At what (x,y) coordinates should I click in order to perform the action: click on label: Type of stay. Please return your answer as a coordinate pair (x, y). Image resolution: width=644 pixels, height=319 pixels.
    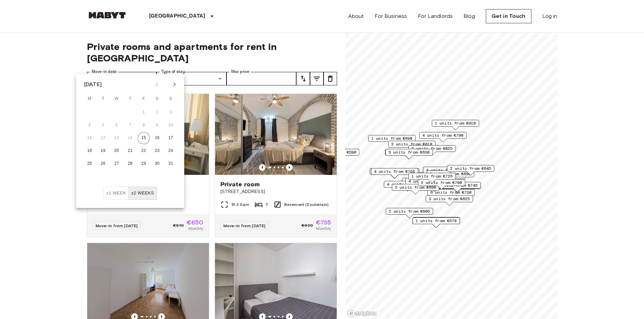
    Looking at the image, I should click on (173, 72).